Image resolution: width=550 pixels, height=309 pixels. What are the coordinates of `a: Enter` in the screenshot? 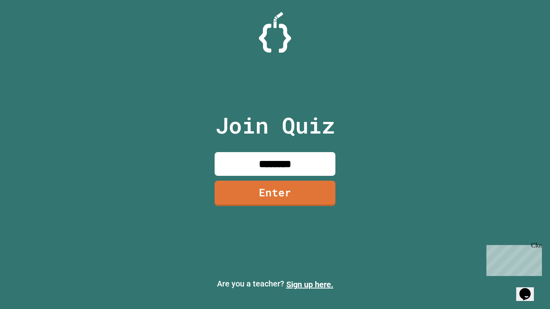 It's located at (275, 193).